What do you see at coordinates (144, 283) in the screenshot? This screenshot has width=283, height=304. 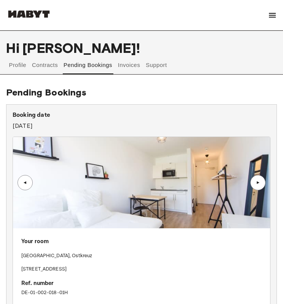 I see `p: Ref. number` at bounding box center [144, 283].